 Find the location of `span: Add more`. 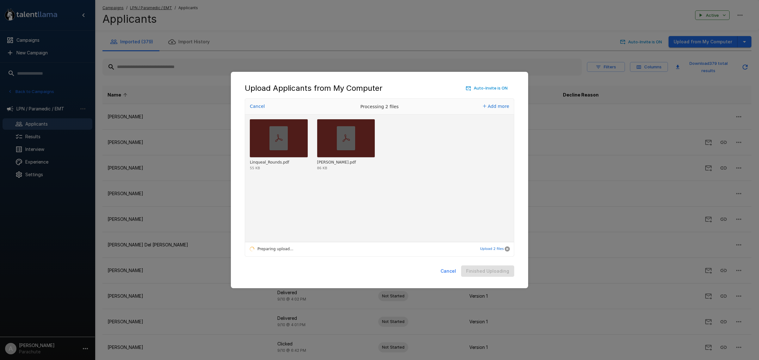

span: Add more is located at coordinates (498, 106).